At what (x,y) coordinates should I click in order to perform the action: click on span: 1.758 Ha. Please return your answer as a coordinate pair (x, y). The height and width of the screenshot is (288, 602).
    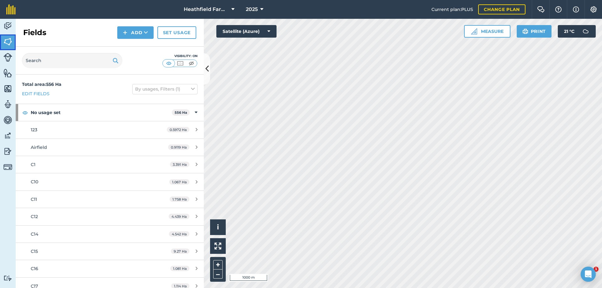
    Looking at the image, I should click on (179, 199).